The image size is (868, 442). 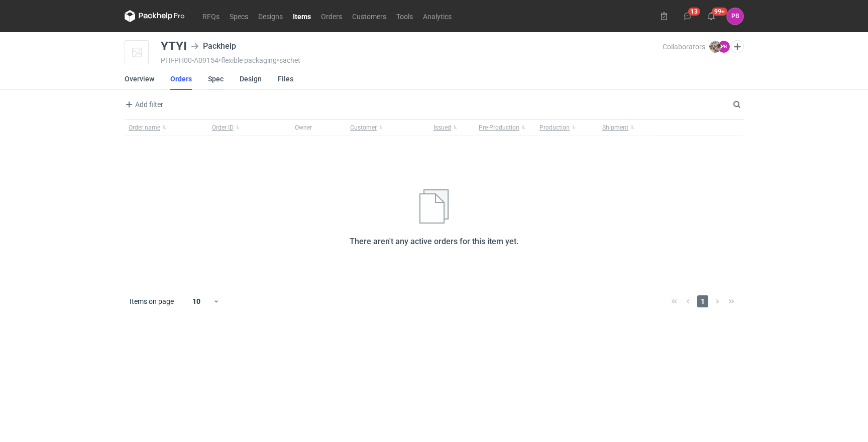 What do you see at coordinates (737, 47) in the screenshot?
I see `button: Edit collaborators` at bounding box center [737, 47].